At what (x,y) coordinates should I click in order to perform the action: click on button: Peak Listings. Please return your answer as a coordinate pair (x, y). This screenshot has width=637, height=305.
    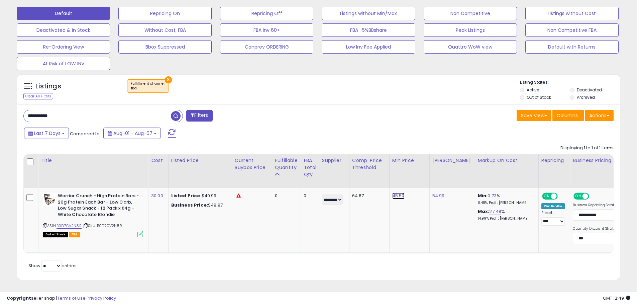
    Looking at the image, I should click on (470, 30).